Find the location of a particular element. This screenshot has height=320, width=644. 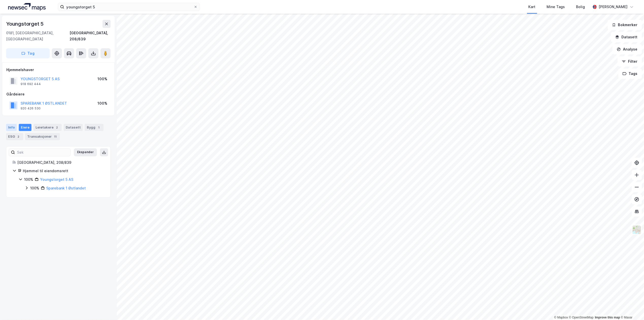

div: Kart is located at coordinates (532, 7).